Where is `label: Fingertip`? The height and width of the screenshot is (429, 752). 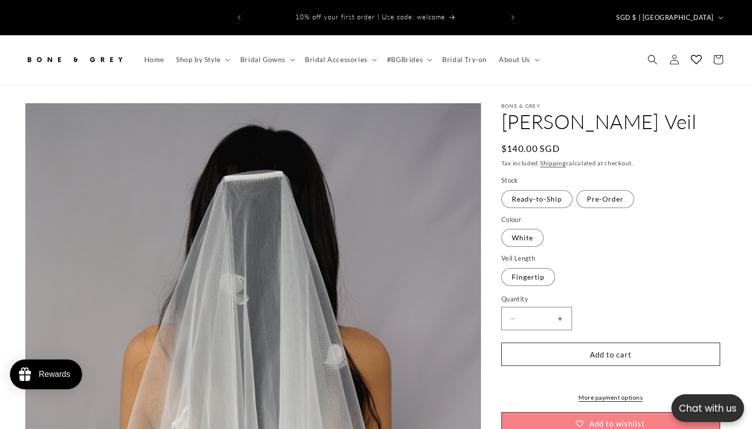 label: Fingertip is located at coordinates (528, 277).